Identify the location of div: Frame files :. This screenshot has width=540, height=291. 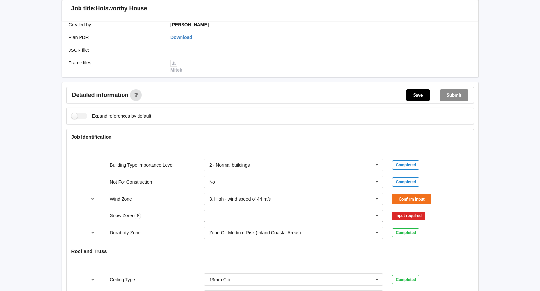
(115, 67).